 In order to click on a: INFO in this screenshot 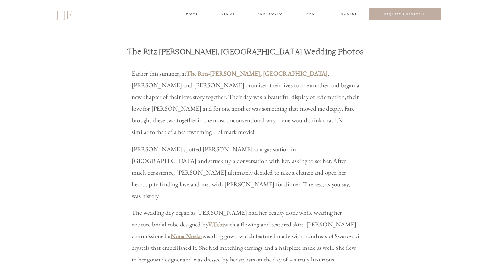, I will do `click(310, 14)`.